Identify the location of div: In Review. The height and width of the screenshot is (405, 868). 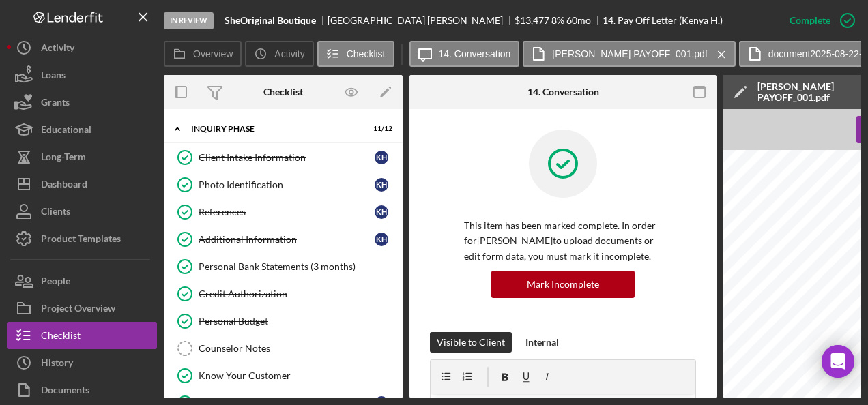
(188, 20).